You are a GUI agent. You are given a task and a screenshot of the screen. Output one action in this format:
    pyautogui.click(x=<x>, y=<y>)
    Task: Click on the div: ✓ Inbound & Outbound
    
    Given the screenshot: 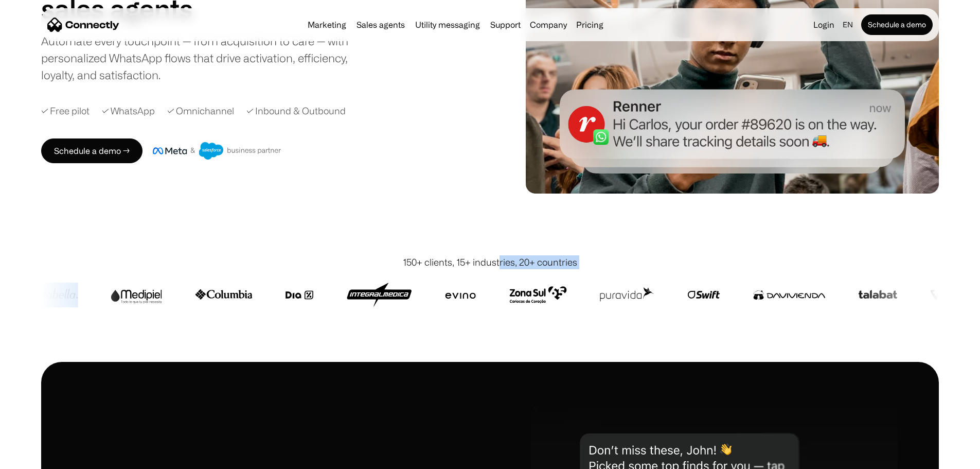 What is the action you would take?
    pyautogui.click(x=296, y=111)
    